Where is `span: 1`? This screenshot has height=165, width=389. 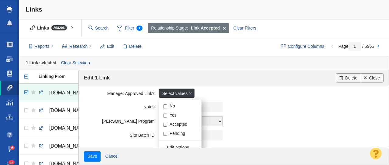
span: 1 is located at coordinates (140, 28).